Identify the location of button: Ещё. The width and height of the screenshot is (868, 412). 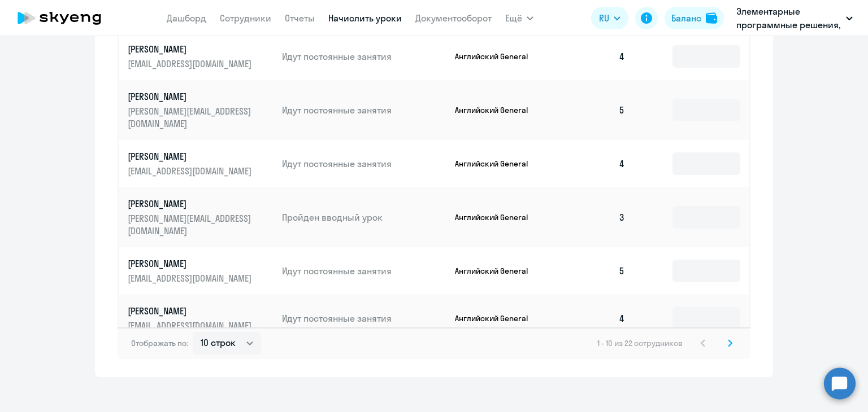
(519, 18).